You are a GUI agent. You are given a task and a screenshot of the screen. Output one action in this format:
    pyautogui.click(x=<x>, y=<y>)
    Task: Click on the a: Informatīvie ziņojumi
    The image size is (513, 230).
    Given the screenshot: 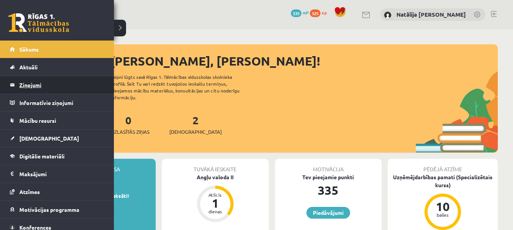 What is the action you would take?
    pyautogui.click(x=57, y=103)
    